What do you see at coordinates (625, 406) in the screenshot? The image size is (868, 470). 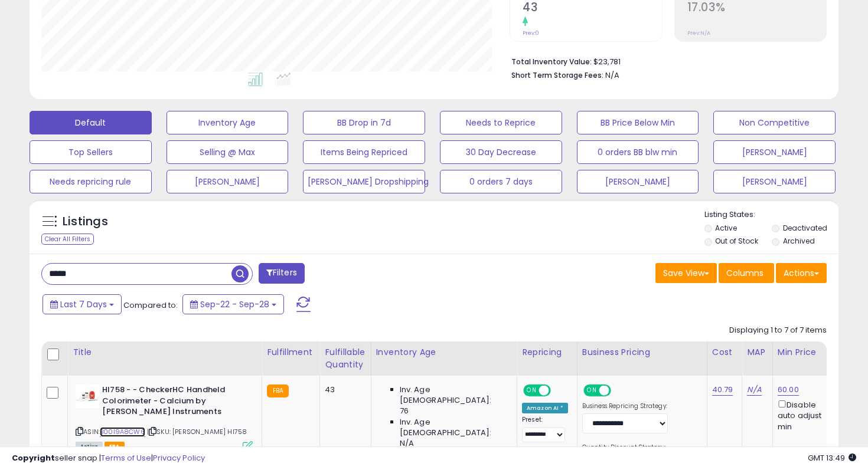 I see `label: Business Repricing Strategy:` at bounding box center [625, 406].